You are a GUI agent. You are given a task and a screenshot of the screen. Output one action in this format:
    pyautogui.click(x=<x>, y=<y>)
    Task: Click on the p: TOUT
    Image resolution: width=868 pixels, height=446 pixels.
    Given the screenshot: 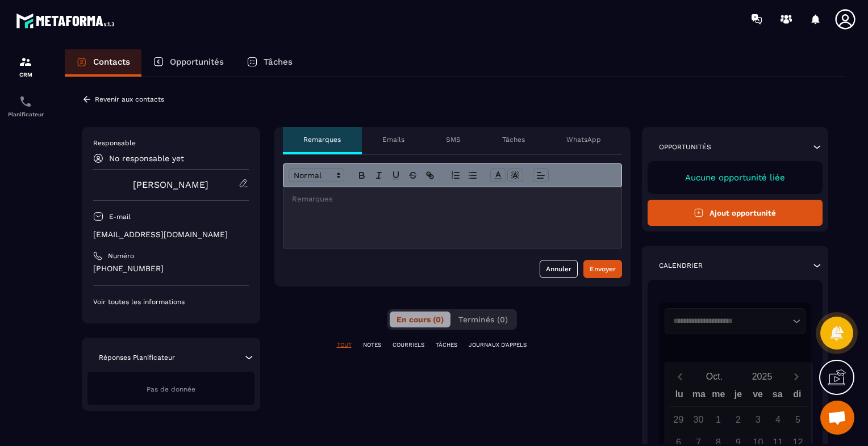 What is the action you would take?
    pyautogui.click(x=344, y=345)
    